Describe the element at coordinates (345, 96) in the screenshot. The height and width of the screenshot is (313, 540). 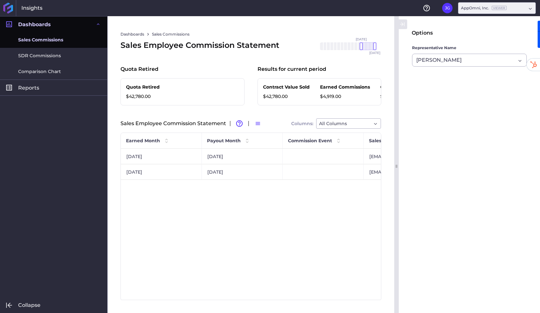
I see `p: $4,919.00` at that location.